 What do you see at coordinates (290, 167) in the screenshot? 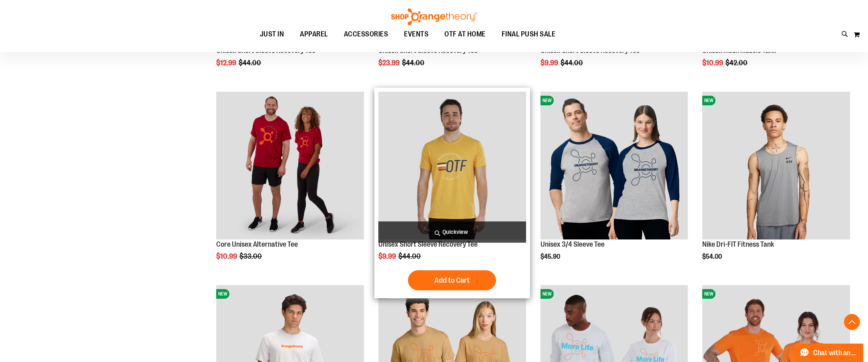
I see `a: Product image for Core Unisex Alternative Tee` at bounding box center [290, 167].